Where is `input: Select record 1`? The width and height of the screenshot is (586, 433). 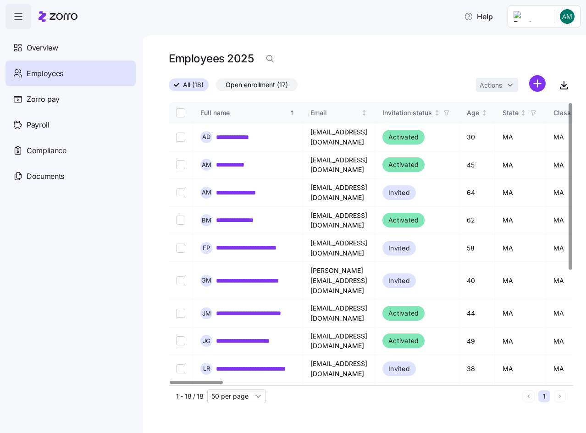 input: Select record 1 is located at coordinates (181, 137).